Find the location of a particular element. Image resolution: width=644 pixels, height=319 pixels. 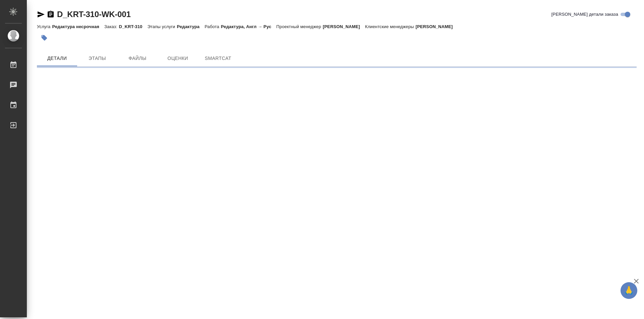

p: D_KRT-310 is located at coordinates (133, 26).